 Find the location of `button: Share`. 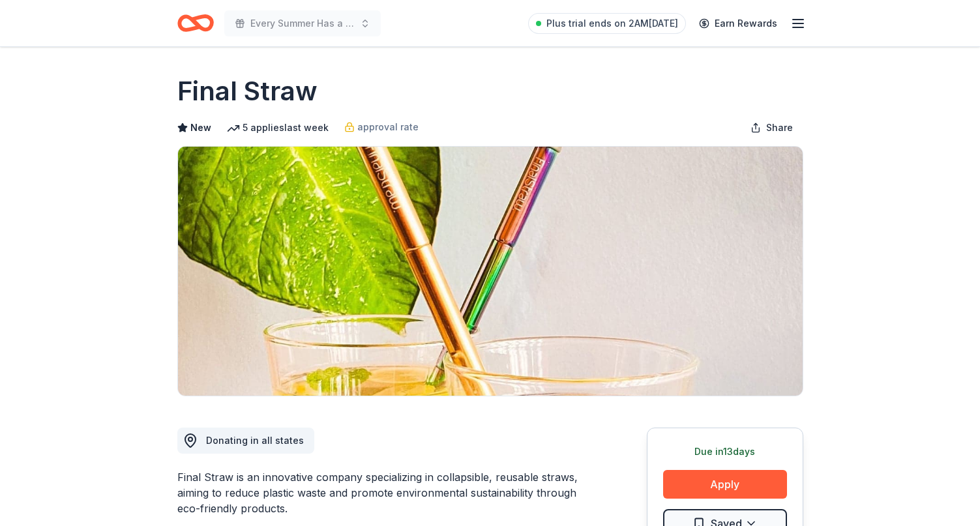

button: Share is located at coordinates (771, 128).